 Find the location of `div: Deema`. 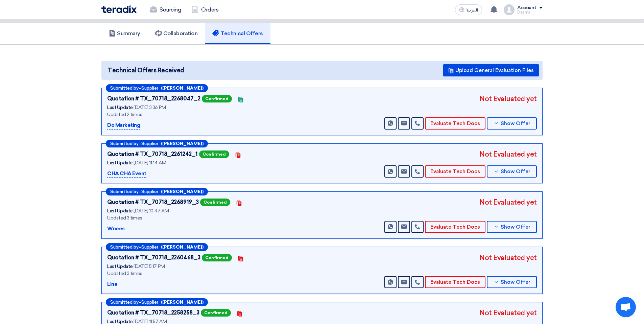

div: Deema is located at coordinates (530, 12).